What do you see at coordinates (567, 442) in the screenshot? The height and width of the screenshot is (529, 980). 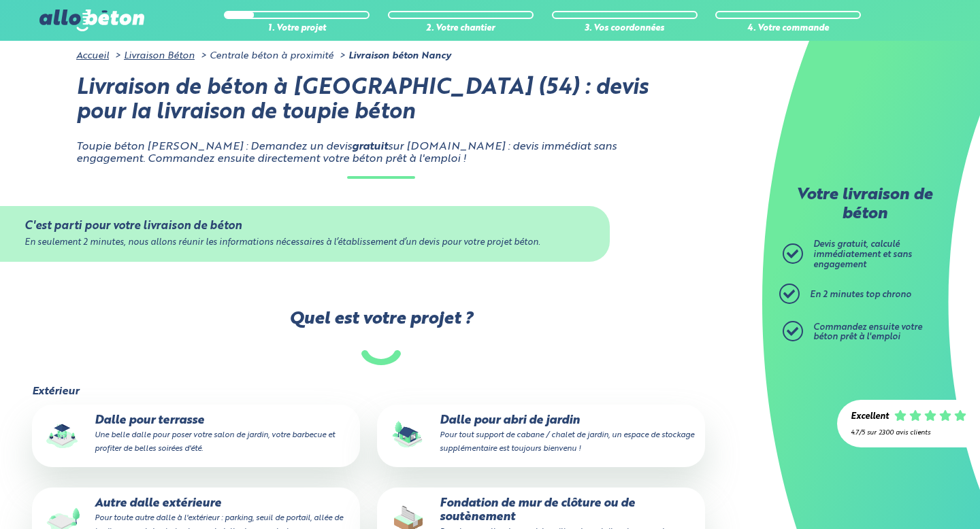 I see `small: Pour tout support de cabane / chalet de jardin, un espace de stockage supplémentaire est toujours...` at bounding box center [567, 442].